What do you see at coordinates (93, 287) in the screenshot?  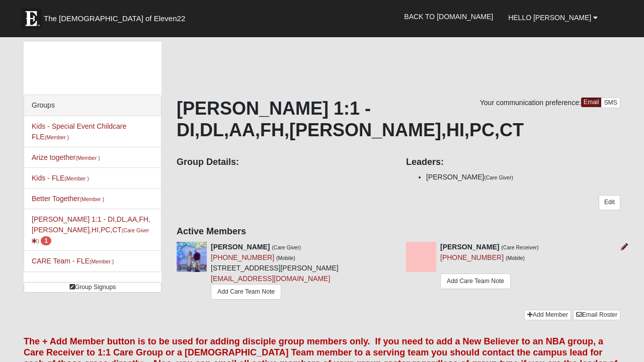 I see `a: Group Signups` at bounding box center [93, 287].